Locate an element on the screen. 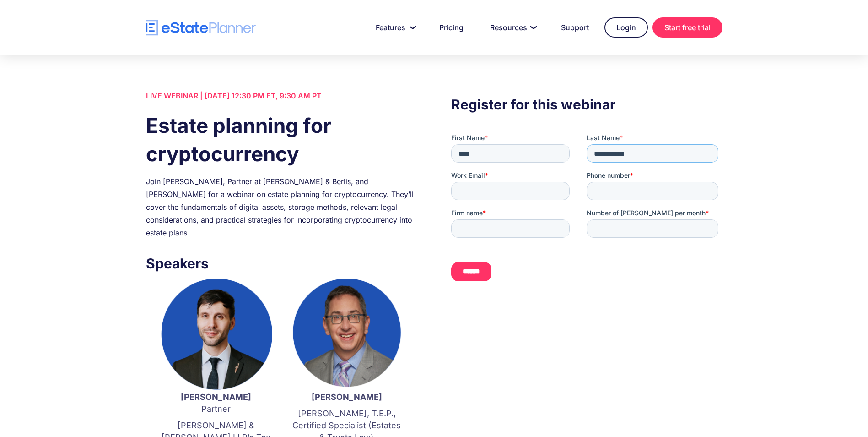 The height and width of the screenshot is (437, 868). a: Login is located at coordinates (626, 27).